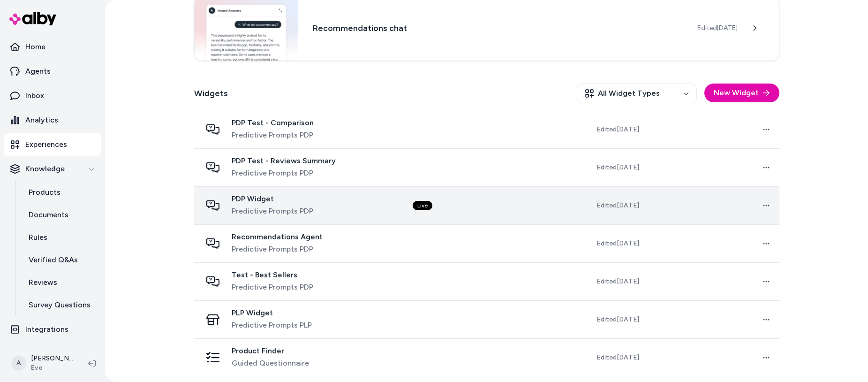  Describe the element at coordinates (52, 368) in the screenshot. I see `span: Evo` at that location.